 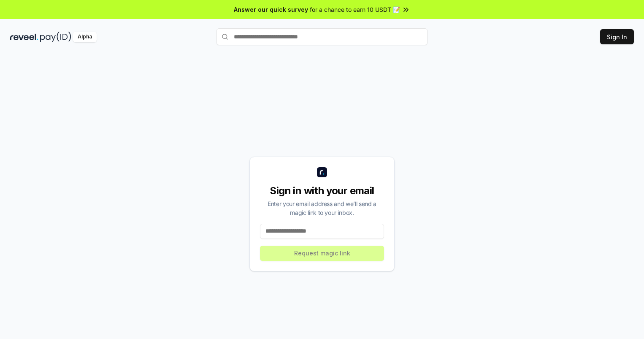 I want to click on img: logo_small, so click(x=322, y=172).